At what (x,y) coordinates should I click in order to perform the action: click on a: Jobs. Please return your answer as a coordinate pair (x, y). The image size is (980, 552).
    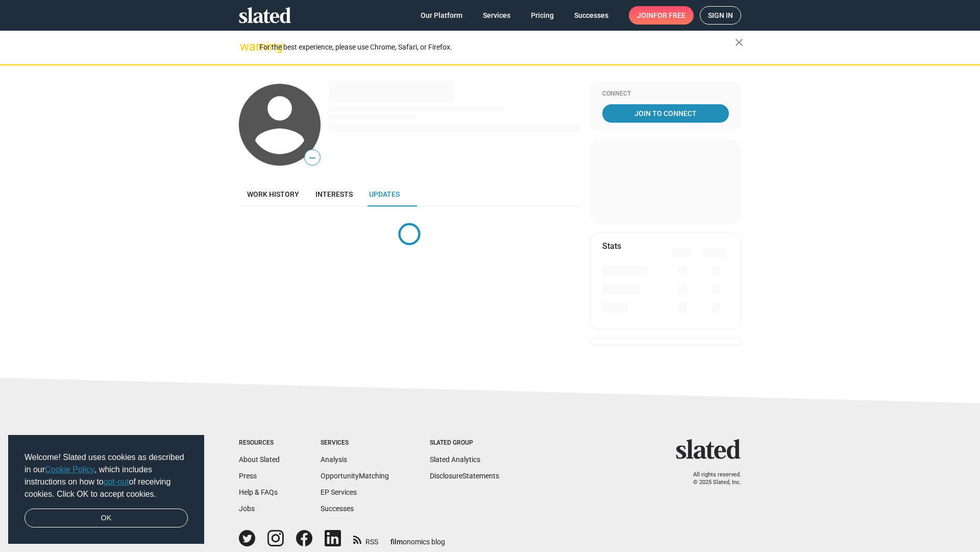
    Looking at the image, I should click on (247, 508).